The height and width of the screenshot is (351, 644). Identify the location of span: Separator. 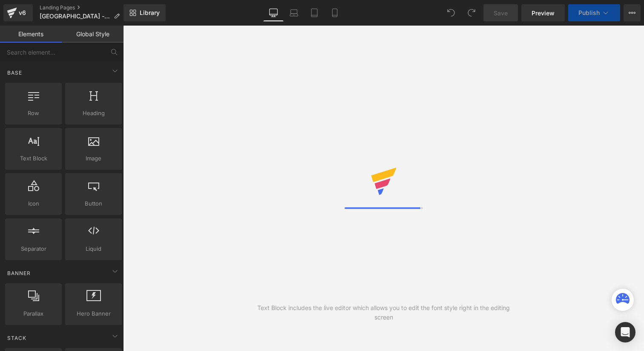
(33, 248).